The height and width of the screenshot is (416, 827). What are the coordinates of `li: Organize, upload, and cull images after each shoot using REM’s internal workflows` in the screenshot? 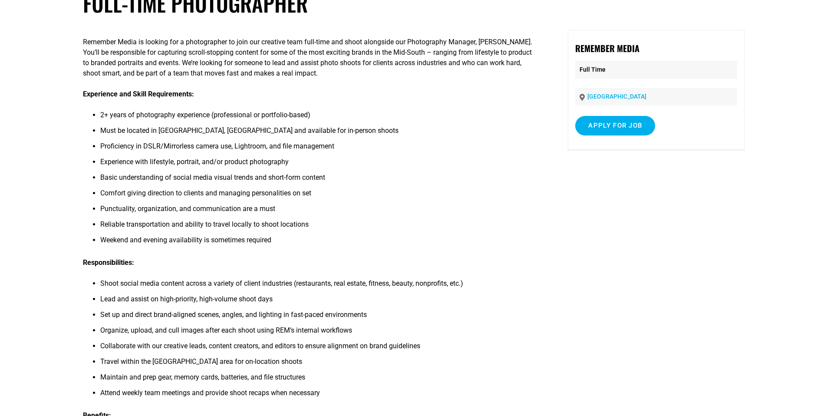 It's located at (318, 333).